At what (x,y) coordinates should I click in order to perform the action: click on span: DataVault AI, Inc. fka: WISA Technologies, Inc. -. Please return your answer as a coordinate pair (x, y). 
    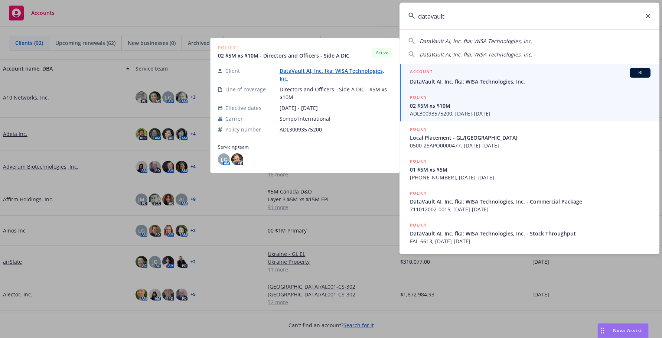
    Looking at the image, I should click on (477, 54).